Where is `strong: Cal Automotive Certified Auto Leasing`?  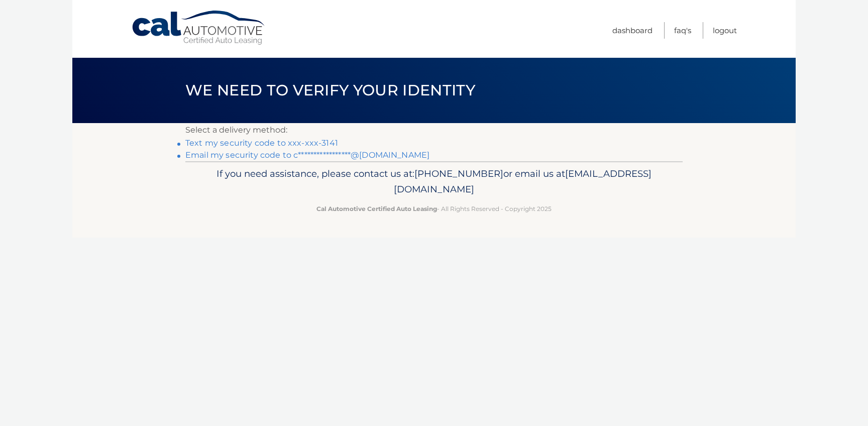 strong: Cal Automotive Certified Auto Leasing is located at coordinates (377, 209).